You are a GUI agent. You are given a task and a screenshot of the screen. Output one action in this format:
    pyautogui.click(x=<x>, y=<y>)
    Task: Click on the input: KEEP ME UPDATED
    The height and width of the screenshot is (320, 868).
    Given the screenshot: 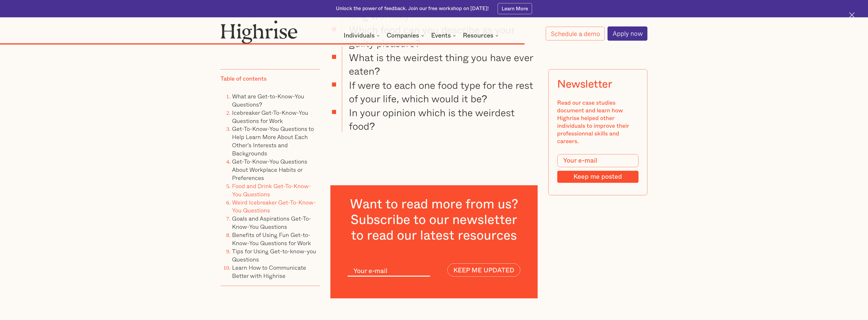 What is the action you would take?
    pyautogui.click(x=484, y=270)
    